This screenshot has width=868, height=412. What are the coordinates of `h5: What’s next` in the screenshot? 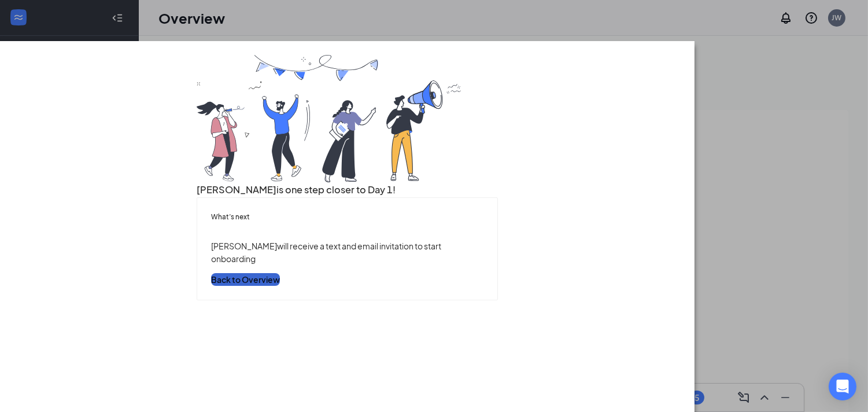 It's located at (347, 217).